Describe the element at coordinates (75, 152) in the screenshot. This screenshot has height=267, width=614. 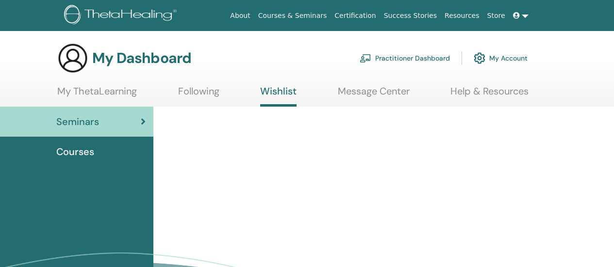
I see `span: Courses` at that location.